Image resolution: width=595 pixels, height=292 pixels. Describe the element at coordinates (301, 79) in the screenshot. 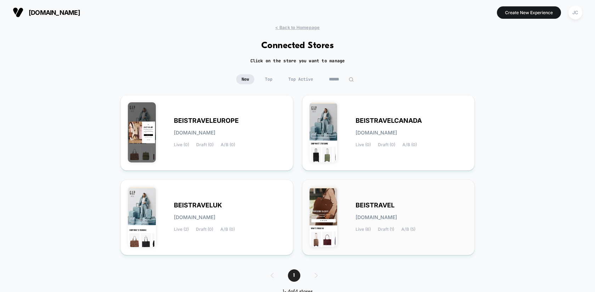

I see `span: Top Active` at that location.